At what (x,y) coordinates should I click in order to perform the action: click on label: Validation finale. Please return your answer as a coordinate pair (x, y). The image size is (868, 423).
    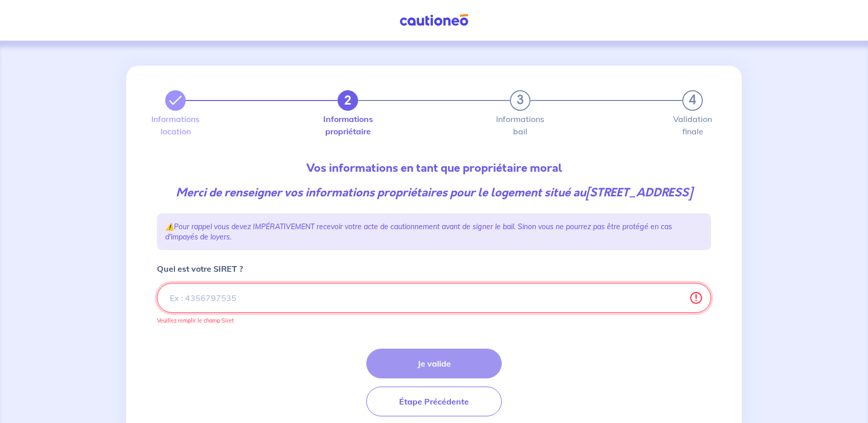
    Looking at the image, I should click on (692, 125).